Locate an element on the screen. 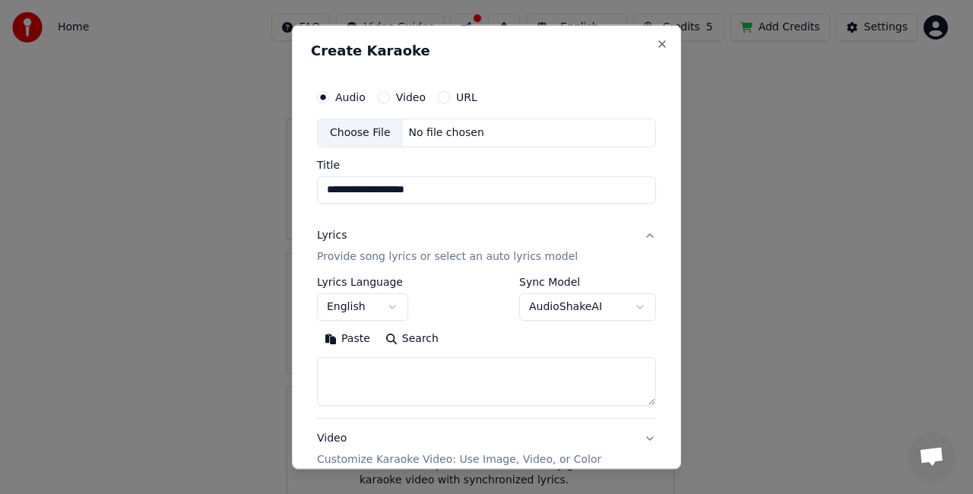 Image resolution: width=973 pixels, height=494 pixels. label: Audio is located at coordinates (350, 97).